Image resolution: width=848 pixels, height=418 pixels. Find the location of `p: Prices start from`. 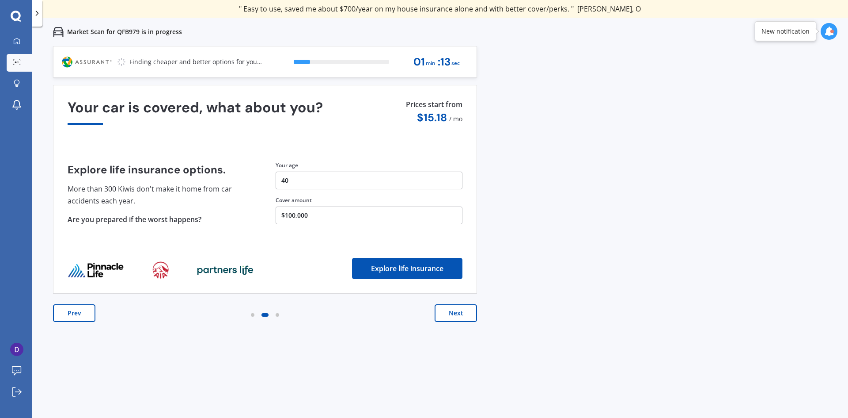

p: Prices start from is located at coordinates (434, 105).